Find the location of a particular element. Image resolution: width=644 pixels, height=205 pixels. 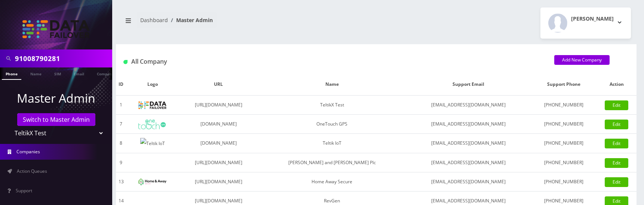

input: Search in Company is located at coordinates (62, 58).